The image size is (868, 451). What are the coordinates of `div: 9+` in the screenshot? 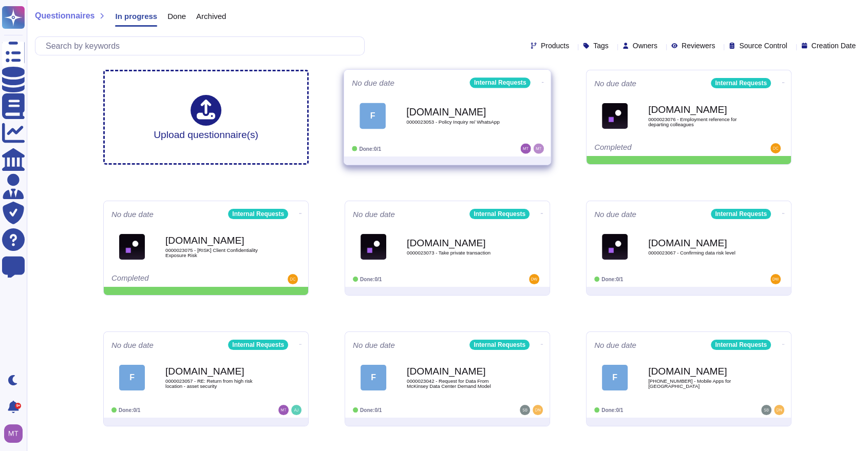 It's located at (18, 406).